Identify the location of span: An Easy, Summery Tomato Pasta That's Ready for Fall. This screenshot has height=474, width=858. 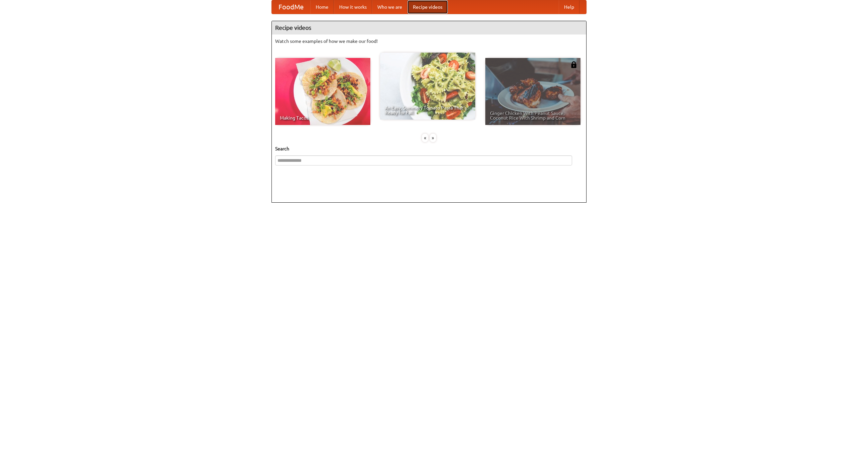
(428, 110).